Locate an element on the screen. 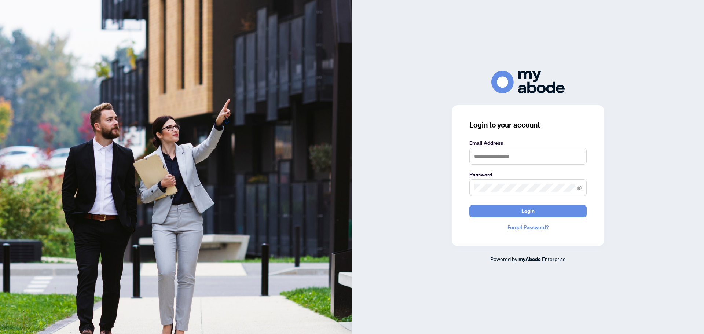 The image size is (704, 334). img: ma-logo is located at coordinates (528, 82).